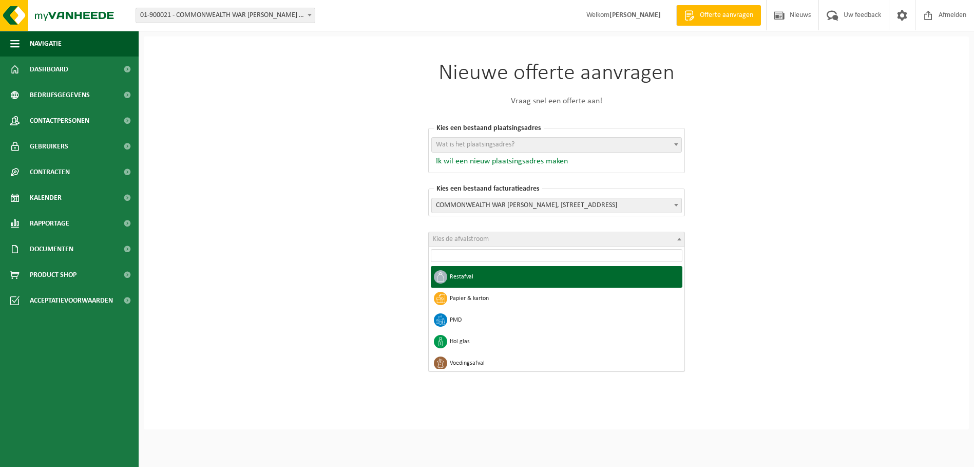  What do you see at coordinates (46, 198) in the screenshot?
I see `span: Kalender` at bounding box center [46, 198].